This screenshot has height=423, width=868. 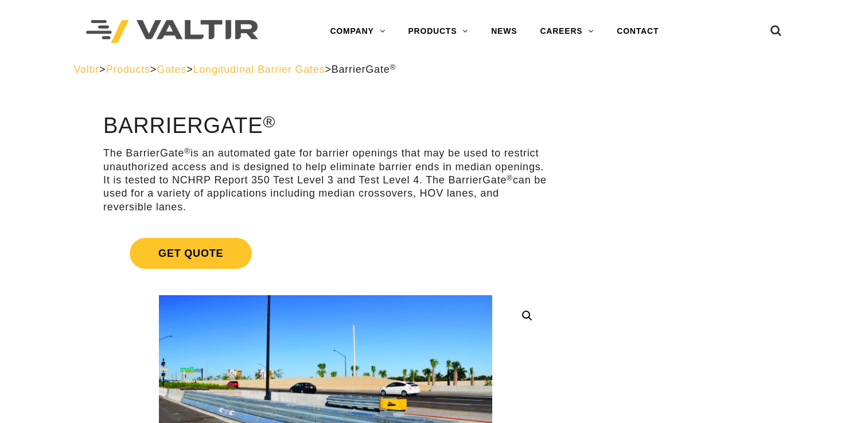 I want to click on span: Products, so click(x=127, y=69).